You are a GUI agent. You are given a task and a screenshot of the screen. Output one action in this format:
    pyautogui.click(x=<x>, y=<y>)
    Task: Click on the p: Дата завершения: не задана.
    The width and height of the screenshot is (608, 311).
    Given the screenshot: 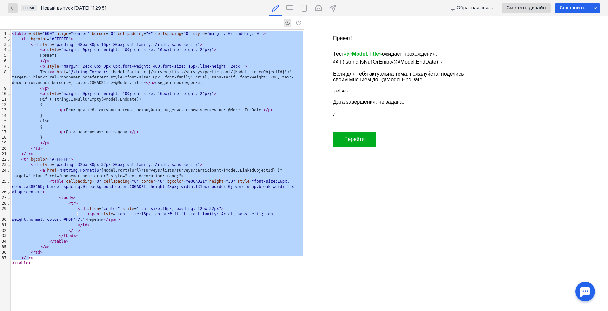 What is the action you would take?
    pyautogui.click(x=100, y=86)
    